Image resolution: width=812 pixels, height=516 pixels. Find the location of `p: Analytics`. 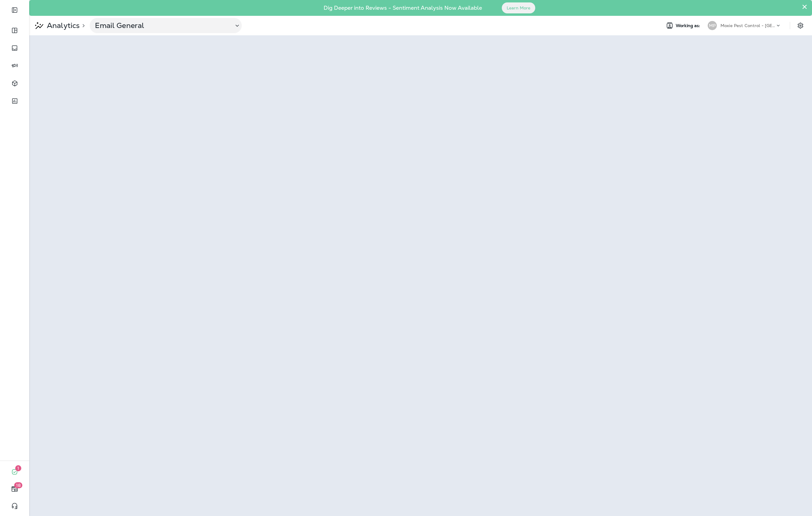

p: Analytics is located at coordinates (62, 26).